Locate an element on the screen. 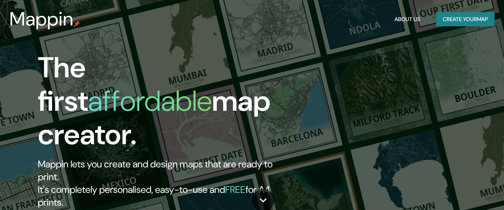 The image size is (504, 210). h5: FREE is located at coordinates (235, 189).